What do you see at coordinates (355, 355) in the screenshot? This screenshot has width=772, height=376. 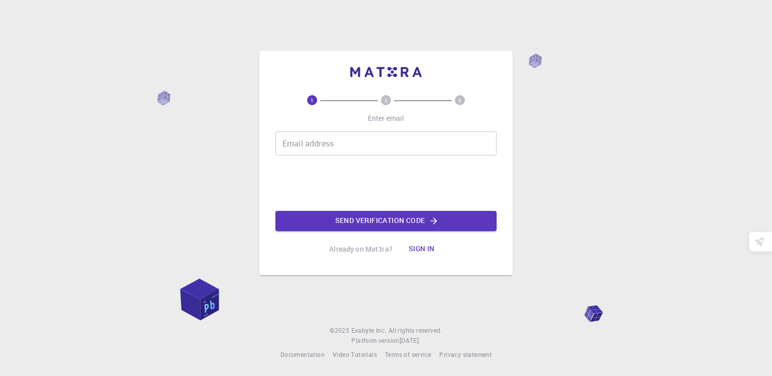 I see `a: Video Tutorials` at bounding box center [355, 355].